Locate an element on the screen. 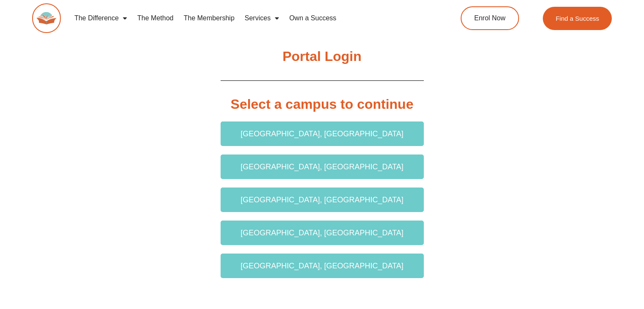 This screenshot has height=309, width=644. span: Find a Success is located at coordinates (577, 18).